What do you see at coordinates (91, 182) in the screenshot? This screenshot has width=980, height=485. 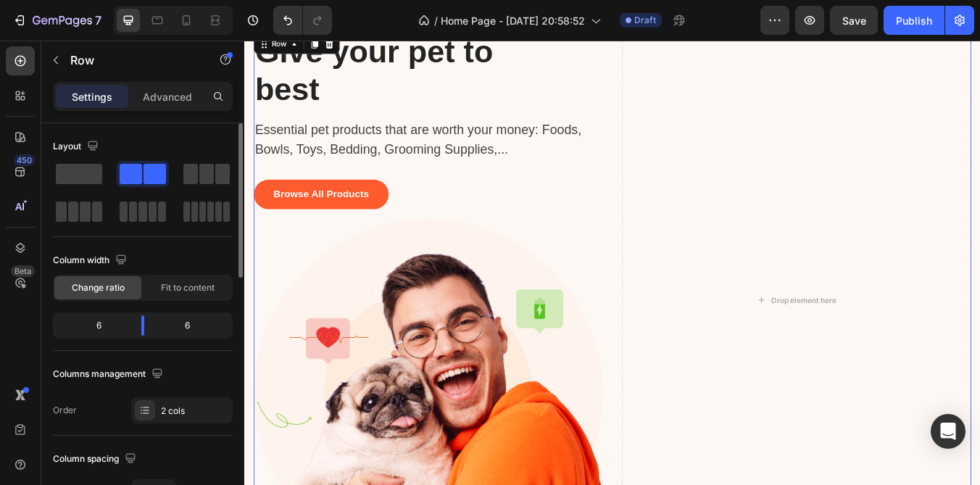 I see `div: Browse All Products` at bounding box center [91, 182].